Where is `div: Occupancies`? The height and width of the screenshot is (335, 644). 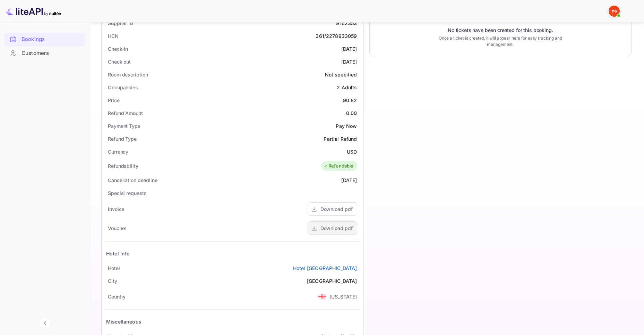
div: Occupancies is located at coordinates (123, 87).